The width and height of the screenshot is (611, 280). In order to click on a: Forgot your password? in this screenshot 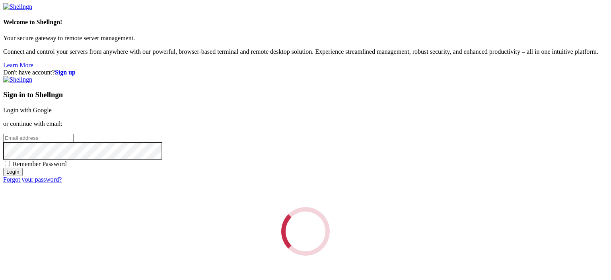, I will do `click(32, 179)`.